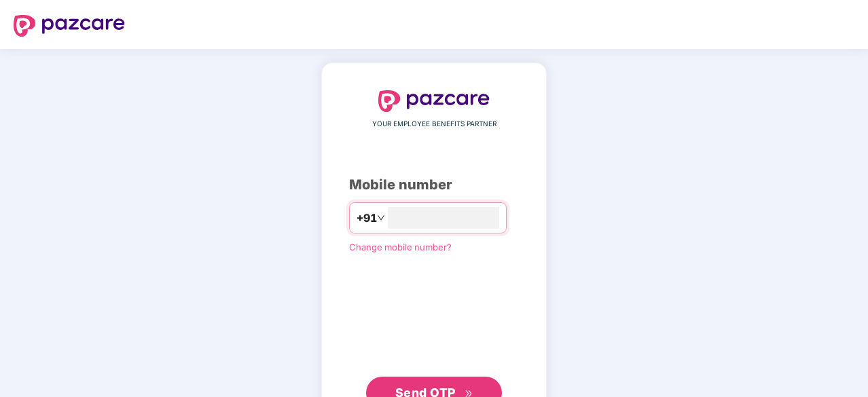 Image resolution: width=868 pixels, height=397 pixels. What do you see at coordinates (381, 218) in the screenshot?
I see `span: down` at bounding box center [381, 218].